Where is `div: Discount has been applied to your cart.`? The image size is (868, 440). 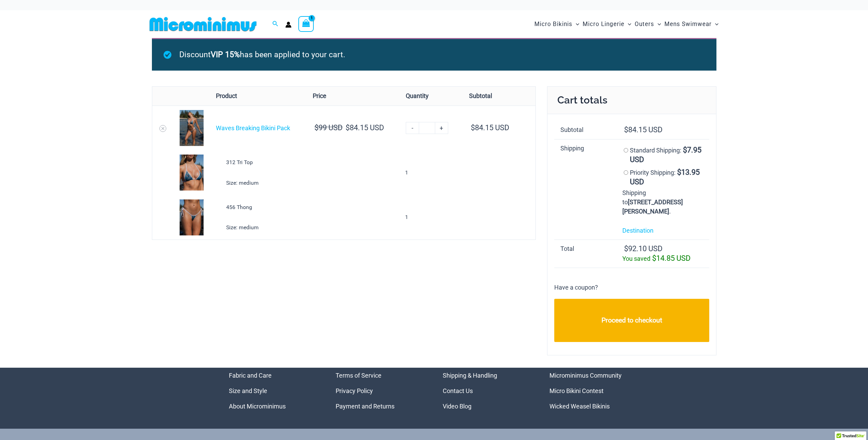 div: Discount has been applied to your cart. is located at coordinates (434, 54).